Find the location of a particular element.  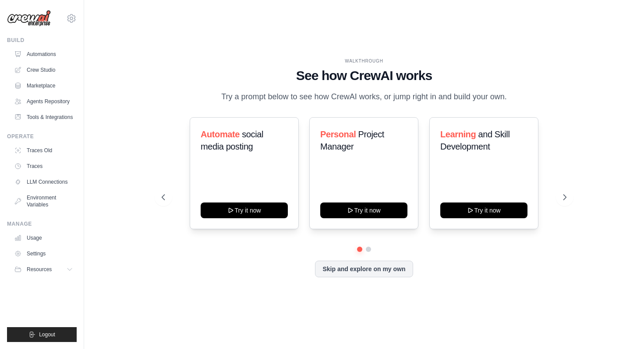

a: Automations is located at coordinates (43, 54).